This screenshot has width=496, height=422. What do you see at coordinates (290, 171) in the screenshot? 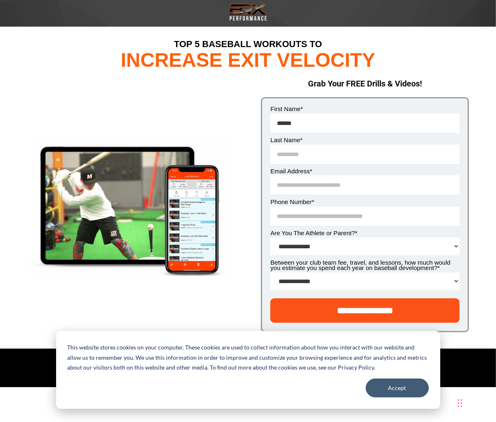
I see `span: Email Address` at bounding box center [290, 171].